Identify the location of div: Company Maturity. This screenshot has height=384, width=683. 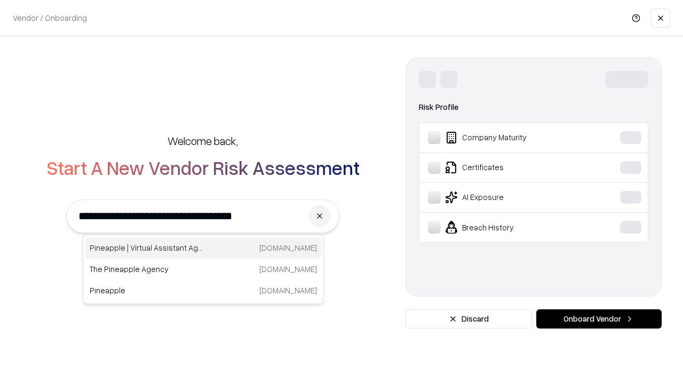
(508, 138).